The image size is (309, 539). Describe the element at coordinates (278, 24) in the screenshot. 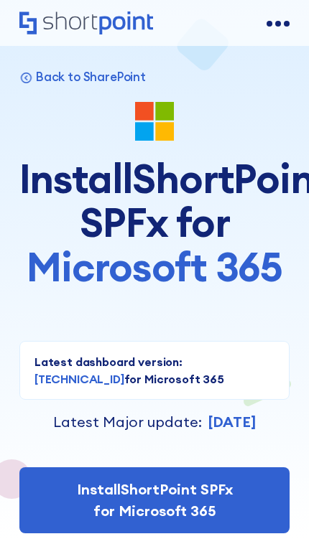

I see `a: open menu` at that location.